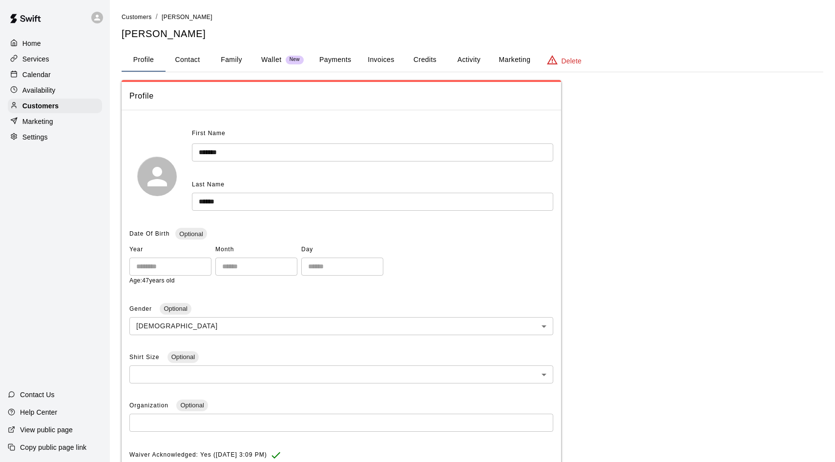 This screenshot has width=835, height=462. Describe the element at coordinates (38, 122) in the screenshot. I see `p: Marketing` at that location.